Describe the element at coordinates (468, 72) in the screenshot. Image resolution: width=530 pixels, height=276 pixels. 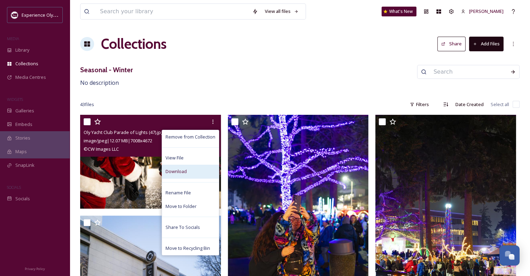
I see `input: Search` at that location.